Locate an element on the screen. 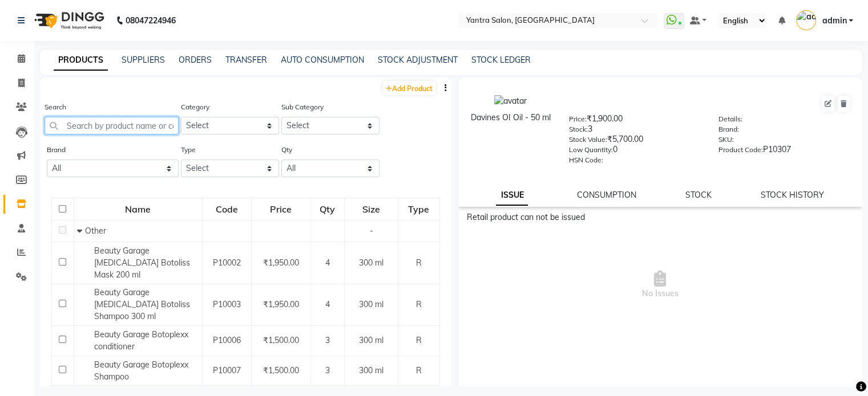  div: 3 is located at coordinates (635, 131).